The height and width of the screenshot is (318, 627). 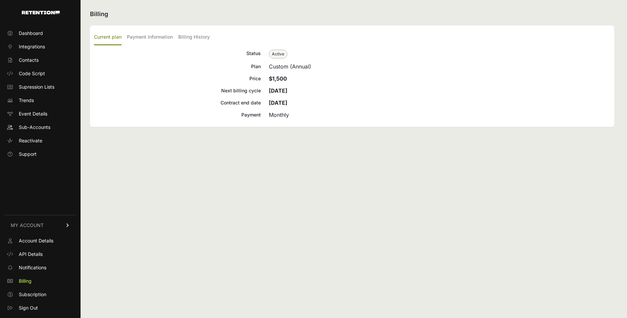 I want to click on a: Subscription, so click(x=40, y=294).